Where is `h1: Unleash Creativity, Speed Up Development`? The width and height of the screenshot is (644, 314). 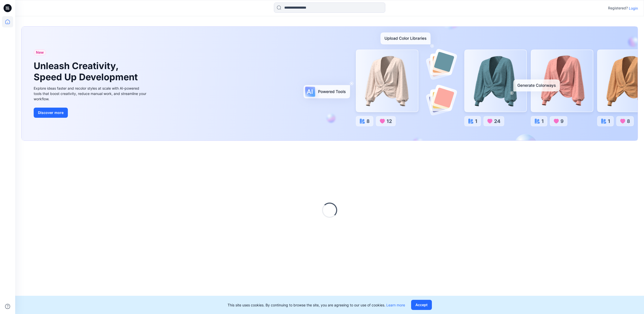
h1: Unleash Creativity, Speed Up Development is located at coordinates (87, 71).